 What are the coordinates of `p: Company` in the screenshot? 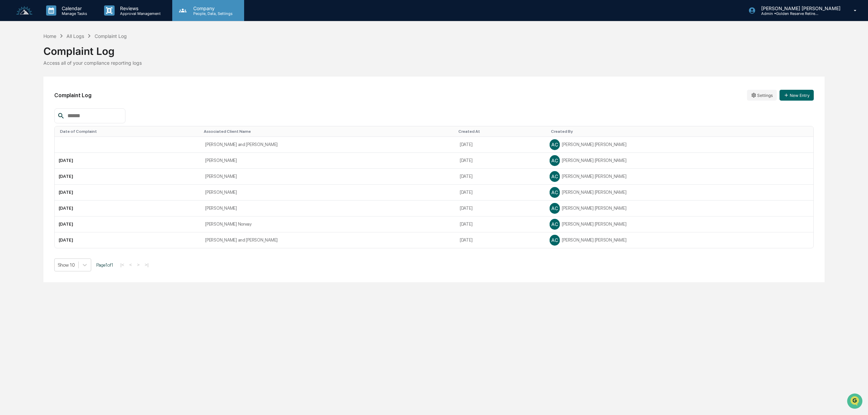 It's located at (212, 8).